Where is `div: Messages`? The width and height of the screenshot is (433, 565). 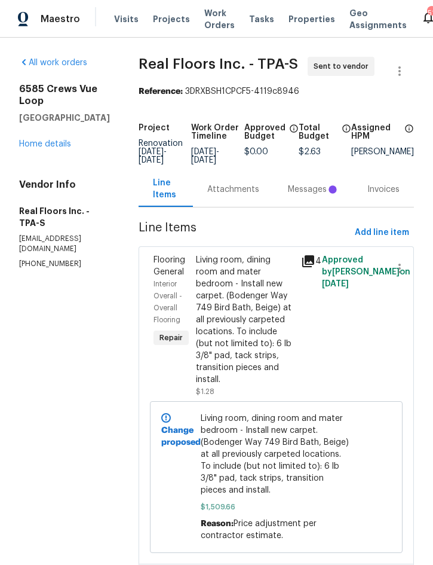 div: Messages is located at coordinates (313, 189).